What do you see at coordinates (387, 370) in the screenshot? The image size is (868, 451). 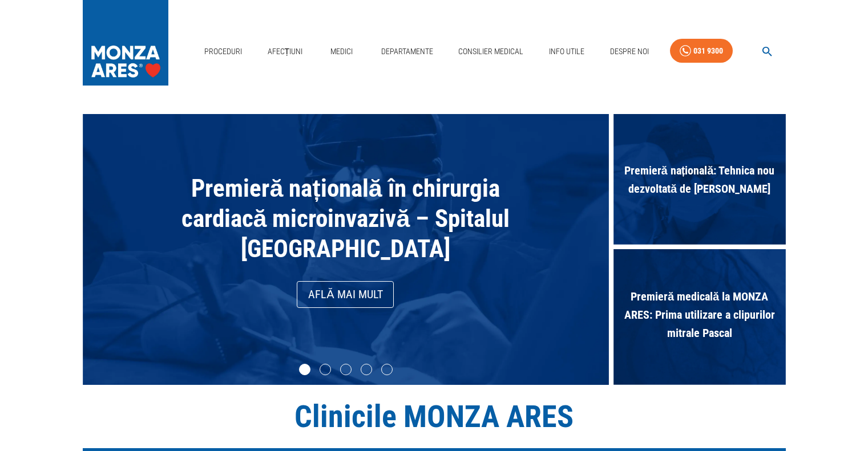 I see `li: slide item 5` at bounding box center [387, 370].